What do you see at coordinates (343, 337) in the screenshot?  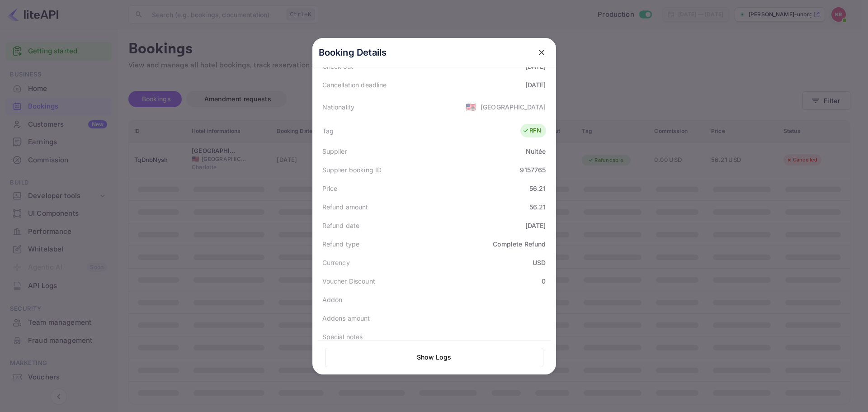 I see `div: Special notes` at bounding box center [343, 337].